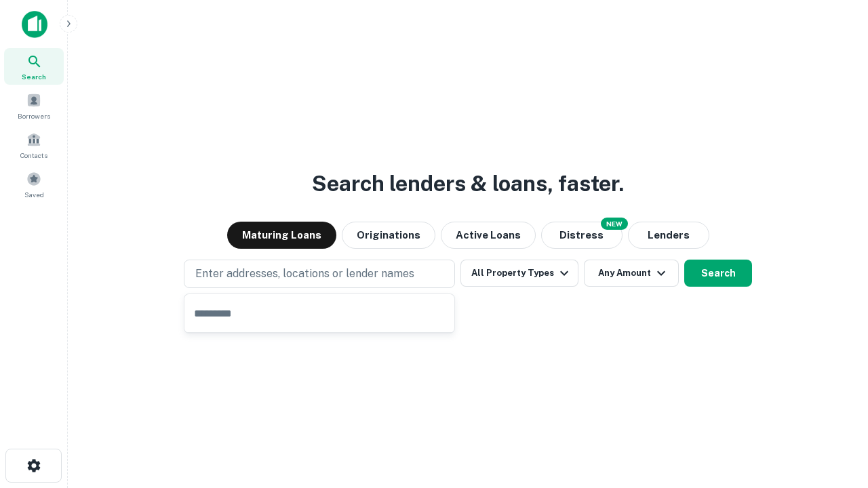 Image resolution: width=868 pixels, height=488 pixels. Describe the element at coordinates (519, 273) in the screenshot. I see `button: All Property Types` at that location.